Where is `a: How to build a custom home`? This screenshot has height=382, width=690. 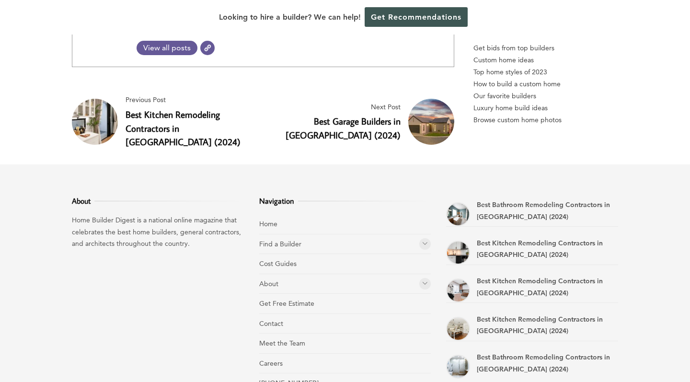
a: How to build a custom home is located at coordinates (546, 84).